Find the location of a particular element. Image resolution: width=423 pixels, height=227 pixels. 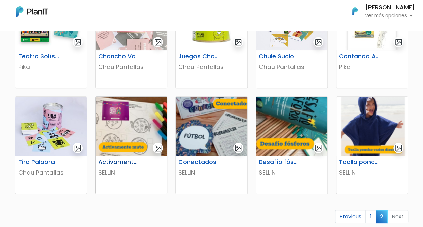

div: ¿Necesitás ayuda? is located at coordinates (66, 13).